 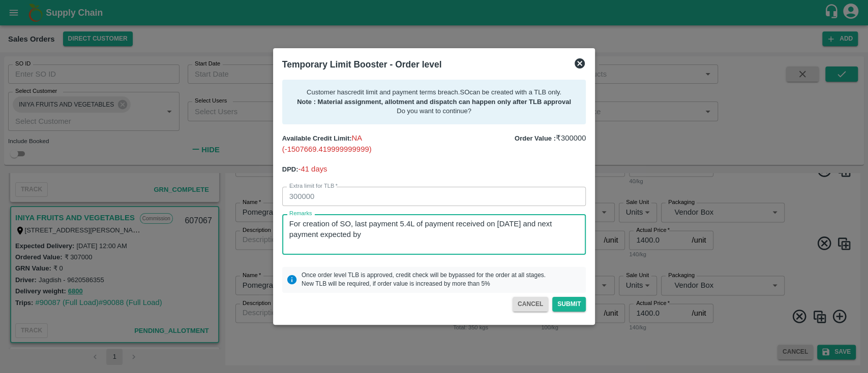 What do you see at coordinates (316, 138) in the screenshot?
I see `b: Available Credit Limit:` at bounding box center [316, 138].